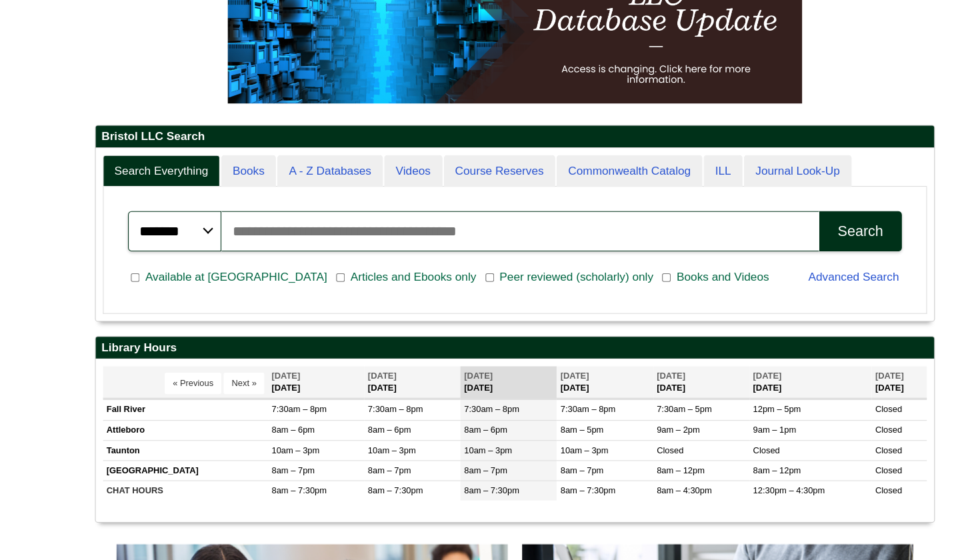  What do you see at coordinates (184, 454) in the screenshot?
I see `td: Taunton` at bounding box center [184, 454].